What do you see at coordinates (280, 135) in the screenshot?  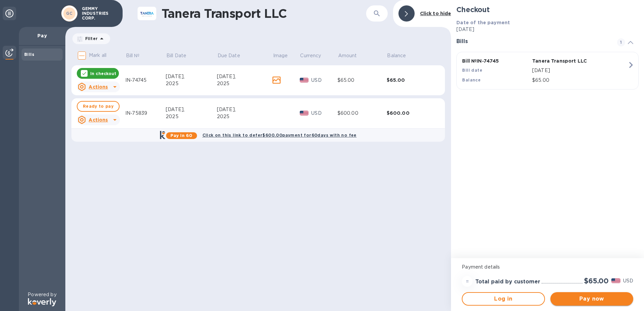 I see `b: Click on this link to defer $600.00 payment for 60 days with no fee` at bounding box center [280, 135].